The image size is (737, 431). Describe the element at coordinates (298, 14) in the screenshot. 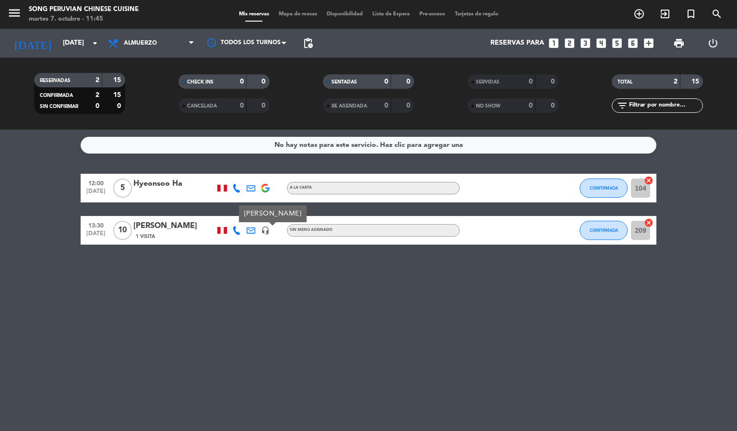

I see `span: Mapa de mesas` at that location.